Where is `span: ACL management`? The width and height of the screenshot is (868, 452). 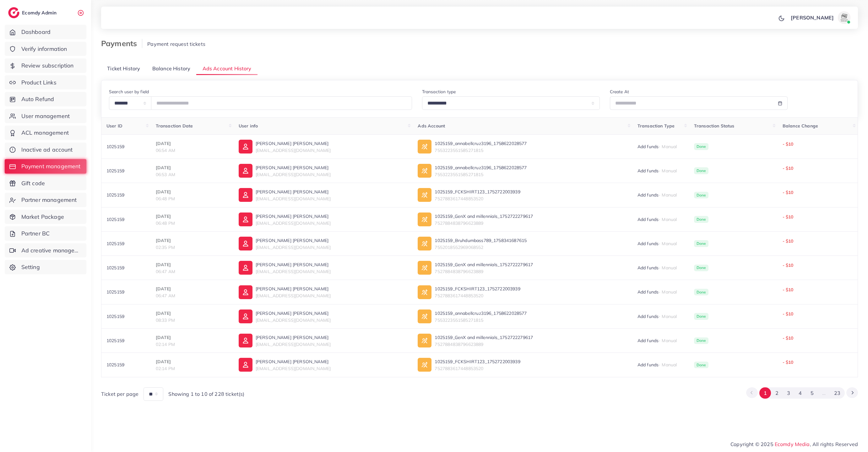
span: ACL management is located at coordinates (45, 133).